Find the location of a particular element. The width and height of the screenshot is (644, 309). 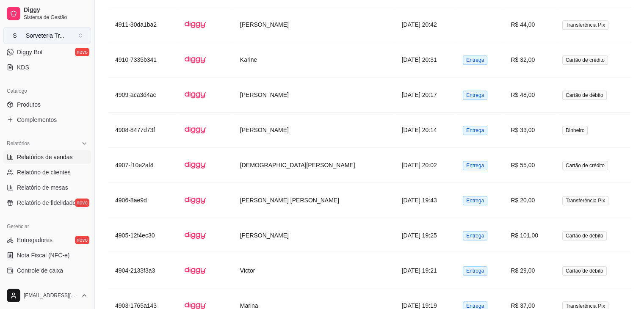

span: Controle de fiado is located at coordinates (39, 286).